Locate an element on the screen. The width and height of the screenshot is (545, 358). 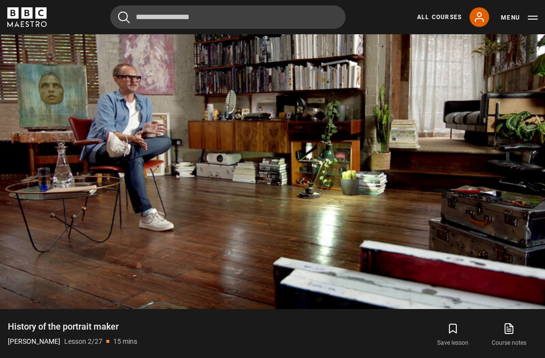
button: Save lesson is located at coordinates (453, 335).